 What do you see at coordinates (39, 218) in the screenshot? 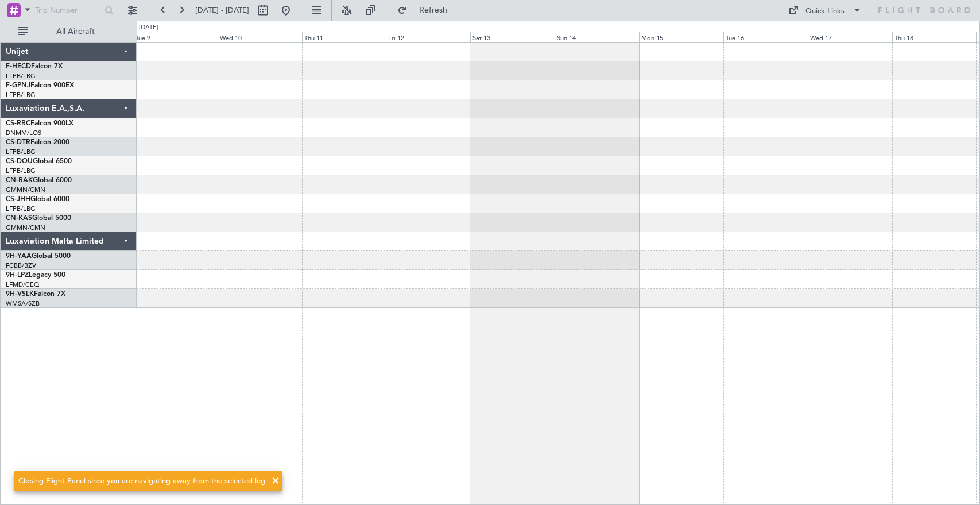
I see `a: CN-KASGlobal 5000` at bounding box center [39, 218].